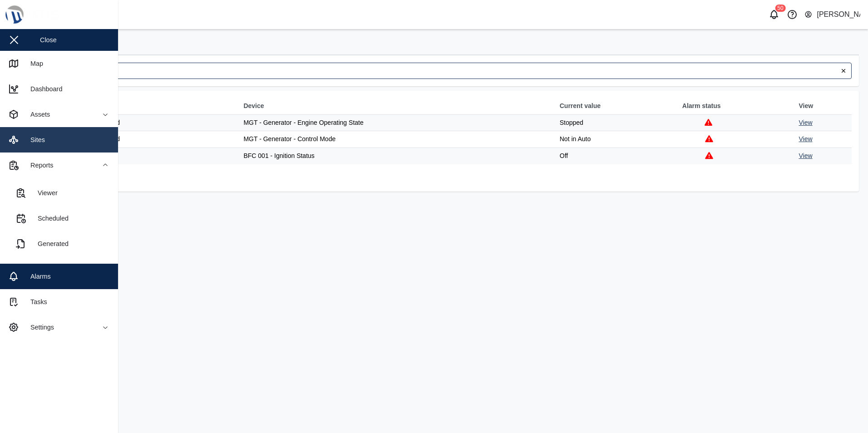  I want to click on a: Generated, so click(59, 244).